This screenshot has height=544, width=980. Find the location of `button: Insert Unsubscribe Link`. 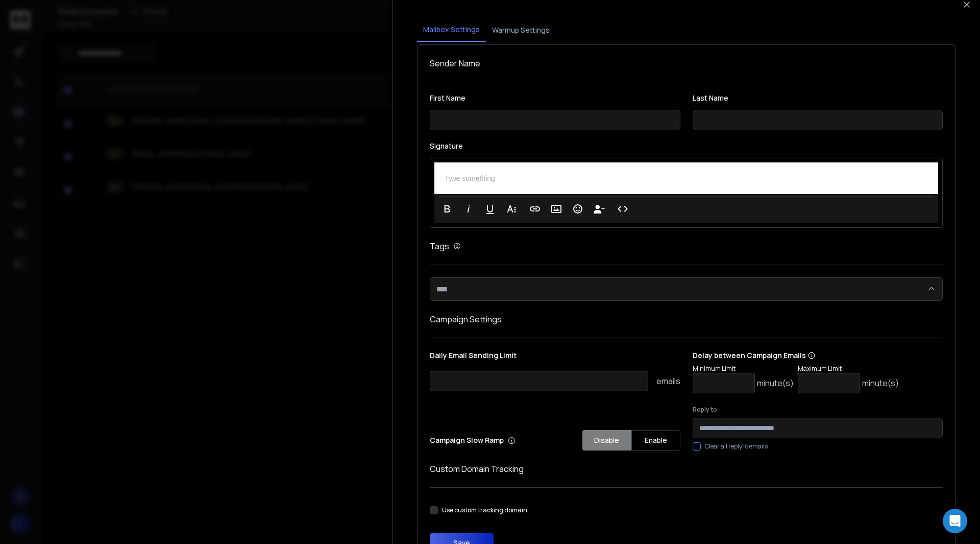

button: Insert Unsubscribe Link is located at coordinates (599, 209).